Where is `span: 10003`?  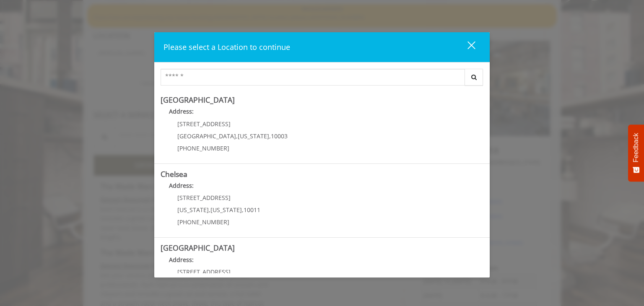 span: 10003 is located at coordinates (279, 136).